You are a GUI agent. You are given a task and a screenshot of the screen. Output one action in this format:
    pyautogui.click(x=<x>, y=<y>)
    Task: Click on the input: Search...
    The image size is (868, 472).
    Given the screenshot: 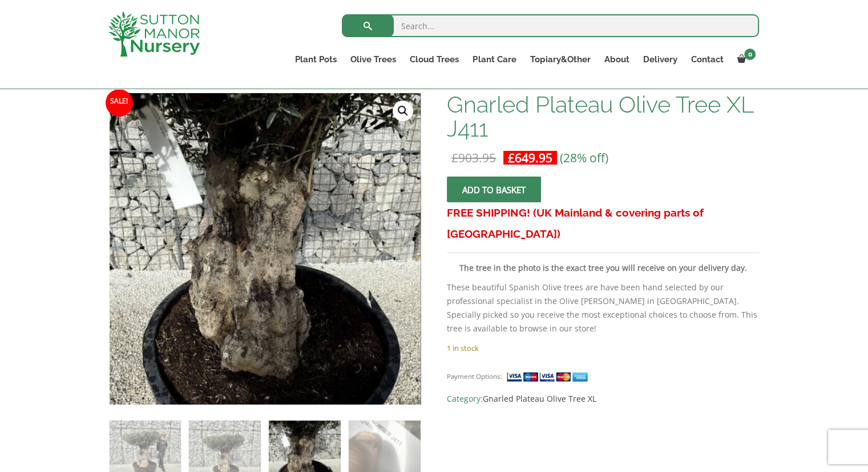 What is the action you would take?
    pyautogui.click(x=550, y=26)
    